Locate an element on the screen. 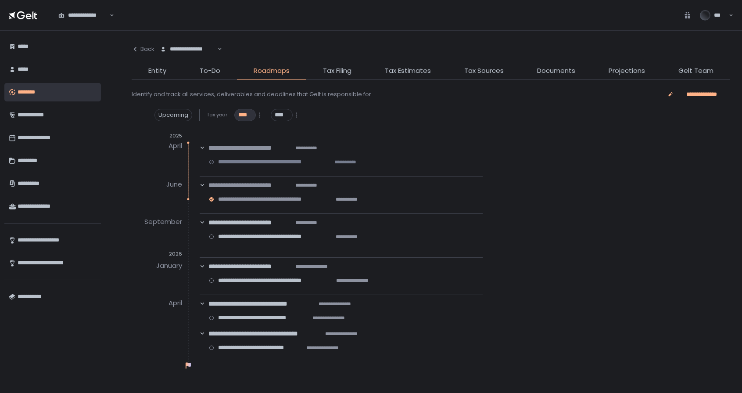  span: Entity is located at coordinates (157, 71).